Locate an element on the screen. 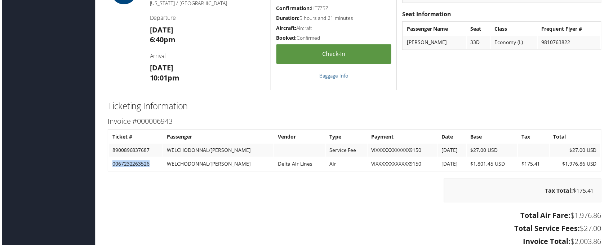 The height and width of the screenshot is (245, 613). strong: Aircraft: is located at coordinates (286, 28).